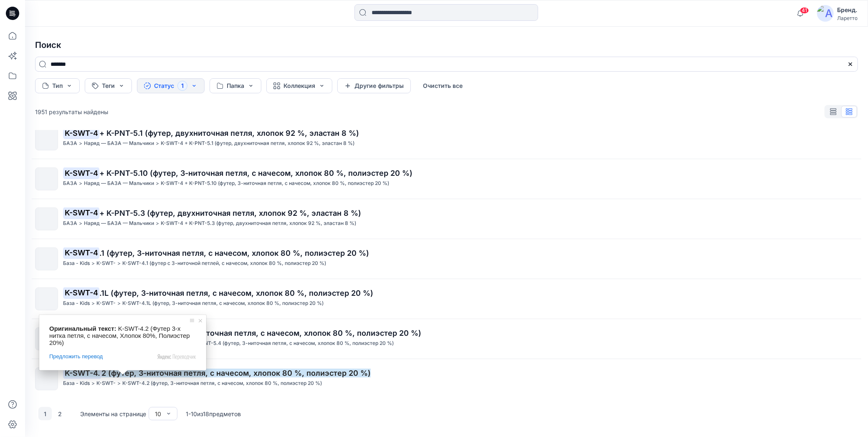 The height and width of the screenshot is (437, 868). I want to click on ya-tr-span: предметов, so click(225, 414).